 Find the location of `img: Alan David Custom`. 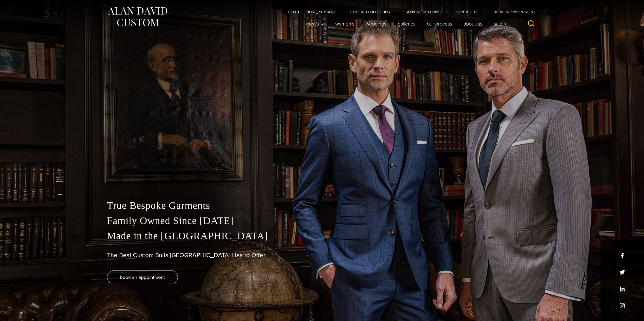

img: Alan David Custom is located at coordinates (137, 17).